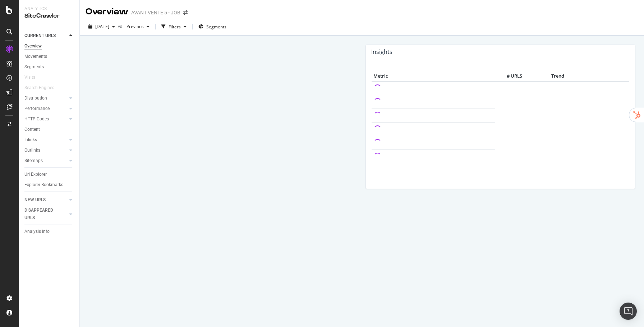 The height and width of the screenshot is (327, 644). What do you see at coordinates (46, 98) in the screenshot?
I see `a: Distribution` at bounding box center [46, 98].